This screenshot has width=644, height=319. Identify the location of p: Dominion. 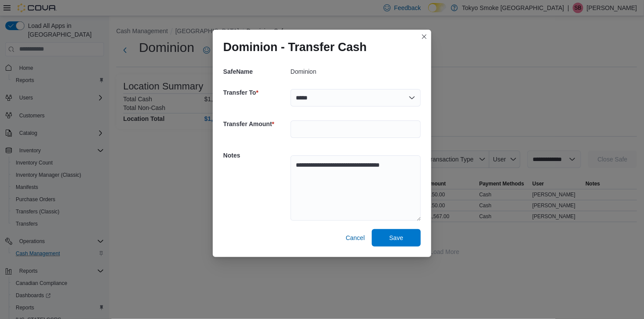
(303, 71).